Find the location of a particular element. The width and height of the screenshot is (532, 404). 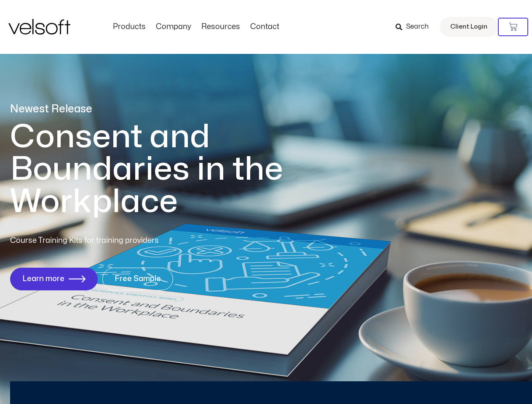

span: Learn more is located at coordinates (44, 279).